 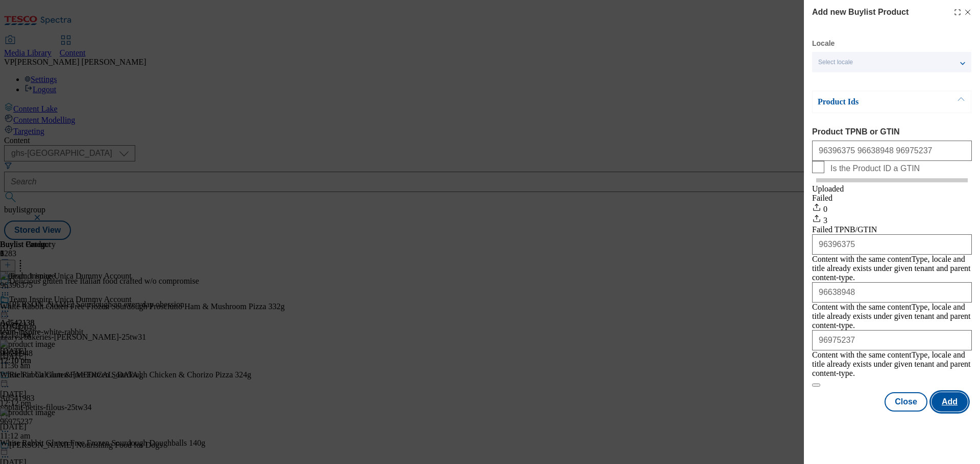 What do you see at coordinates (860, 12) in the screenshot?
I see `h4: Add new Buylist Product` at bounding box center [860, 12].